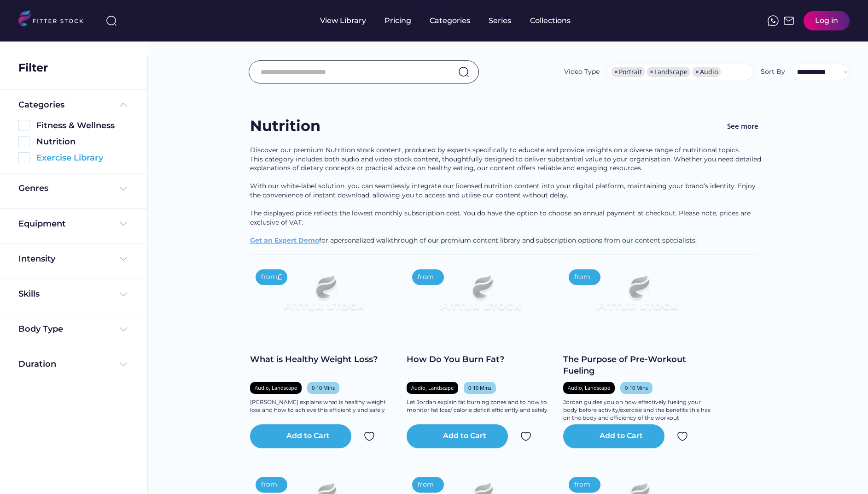 The width and height of the screenshot is (868, 494). I want to click on div: View Library, so click(343, 21).